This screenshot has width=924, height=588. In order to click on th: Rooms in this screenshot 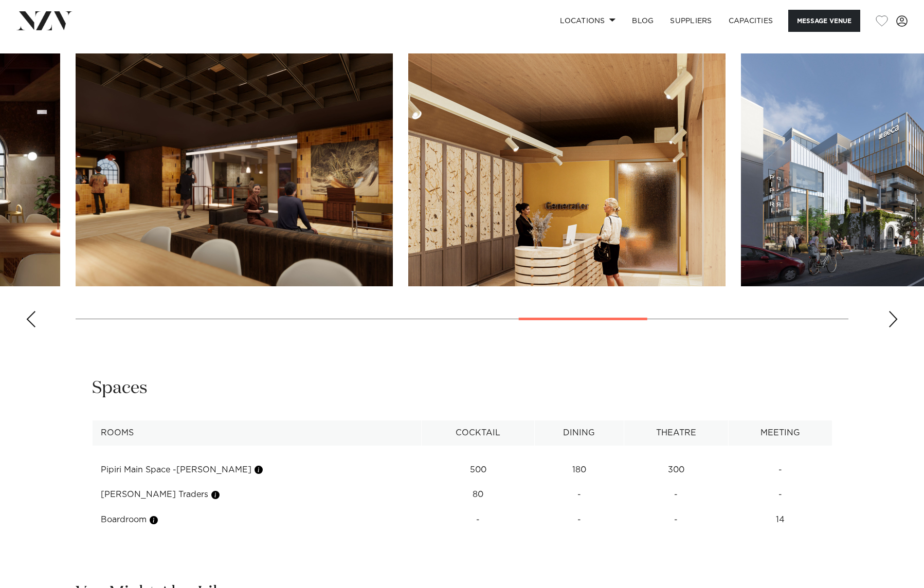, I will do `click(256, 433)`.